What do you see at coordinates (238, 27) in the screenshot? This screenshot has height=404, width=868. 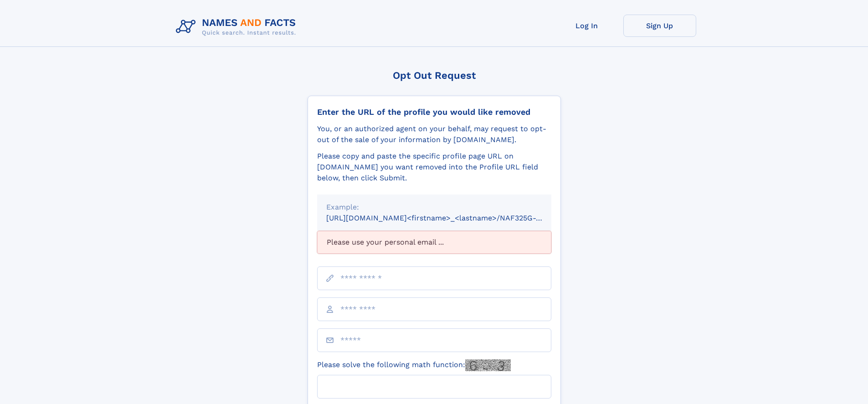 I see `img: Logo Names and Facts` at bounding box center [238, 27].